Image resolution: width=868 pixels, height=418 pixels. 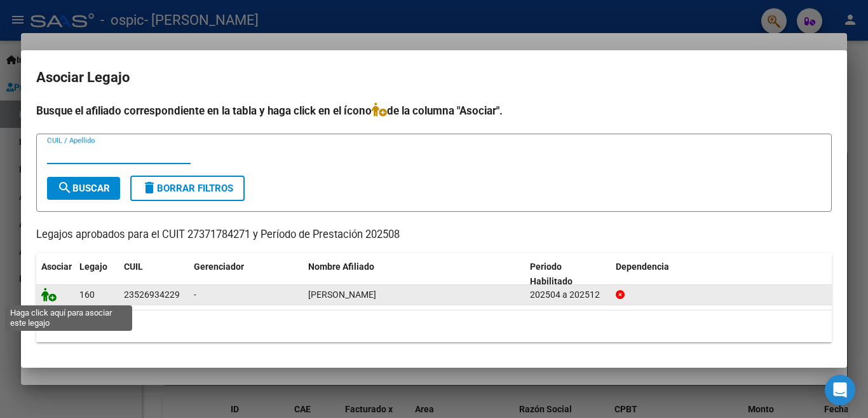 I want to click on span: Dependencia, so click(x=643, y=267).